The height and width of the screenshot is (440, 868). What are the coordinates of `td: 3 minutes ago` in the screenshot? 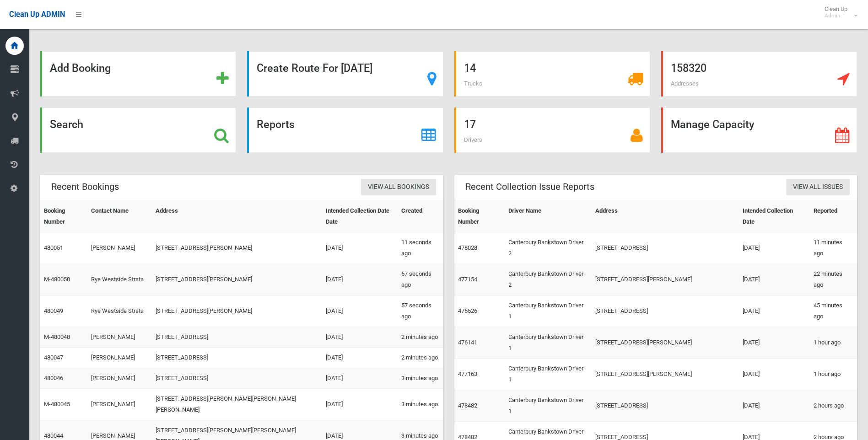 It's located at (420, 404).